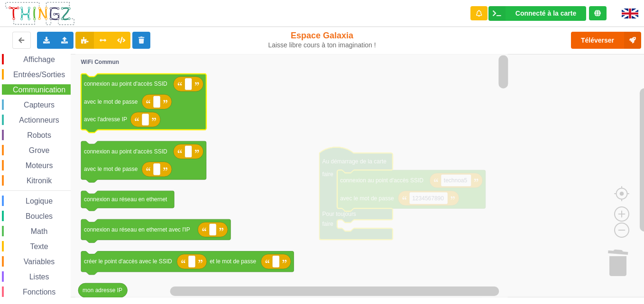  I want to click on span: Fonctions, so click(39, 292).